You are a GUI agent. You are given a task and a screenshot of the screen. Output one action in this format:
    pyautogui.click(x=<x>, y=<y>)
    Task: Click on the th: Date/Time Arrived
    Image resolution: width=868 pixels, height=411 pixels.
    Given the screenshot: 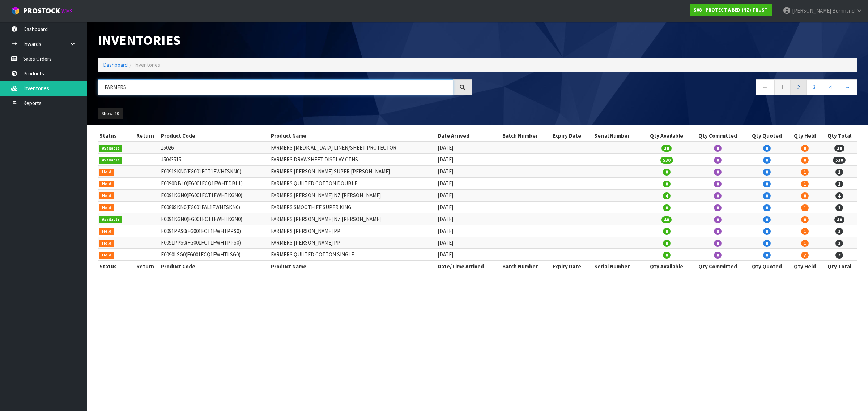 What is the action you would take?
    pyautogui.click(x=468, y=267)
    